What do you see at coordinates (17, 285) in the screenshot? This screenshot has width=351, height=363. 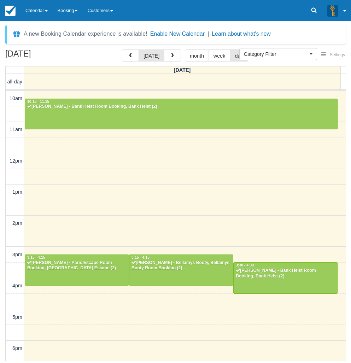 I see `span: 4pm` at bounding box center [17, 285].